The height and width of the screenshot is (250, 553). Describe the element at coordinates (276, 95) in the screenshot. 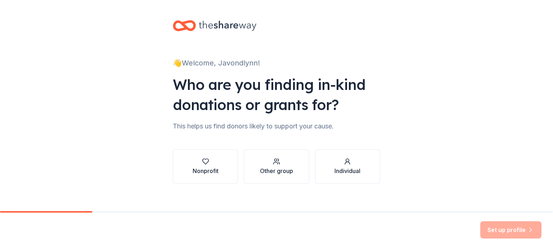

I see `div: Who are you finding in-kind donations or grants for?` at that location.